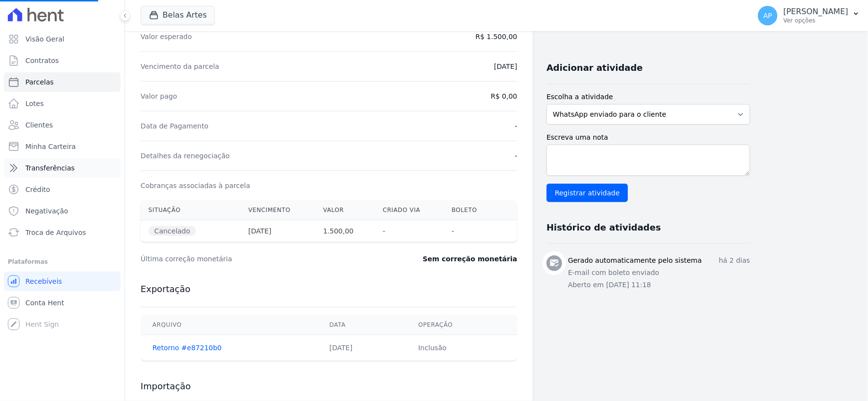  Describe the element at coordinates (178, 15) in the screenshot. I see `button: Belas Artes` at that location.